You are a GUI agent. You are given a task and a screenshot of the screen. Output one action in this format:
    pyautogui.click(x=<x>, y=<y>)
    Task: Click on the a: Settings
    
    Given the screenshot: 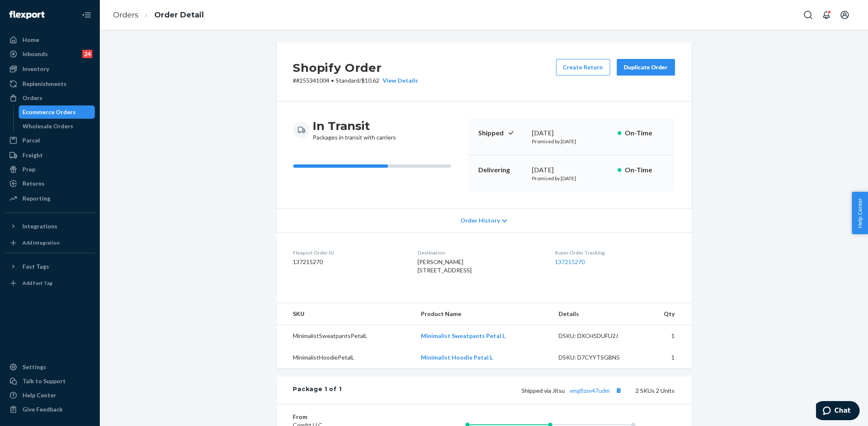 What is the action you would take?
    pyautogui.click(x=50, y=367)
    